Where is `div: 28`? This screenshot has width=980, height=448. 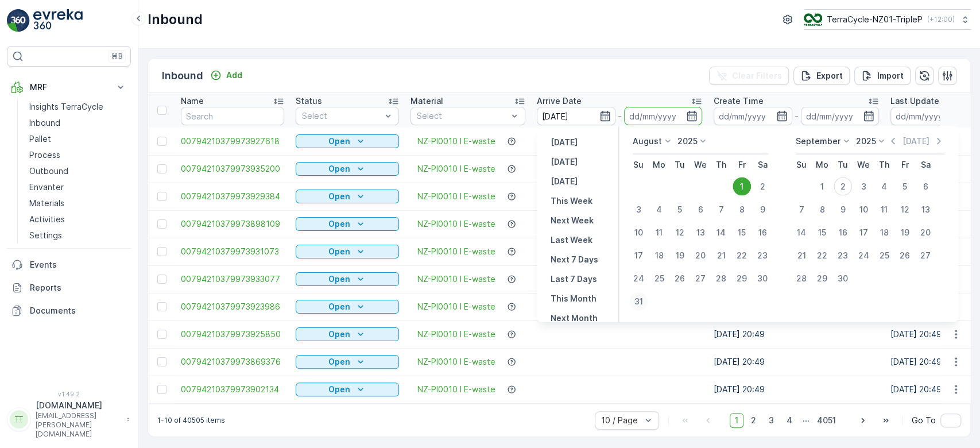 div: 28 is located at coordinates (801, 279).